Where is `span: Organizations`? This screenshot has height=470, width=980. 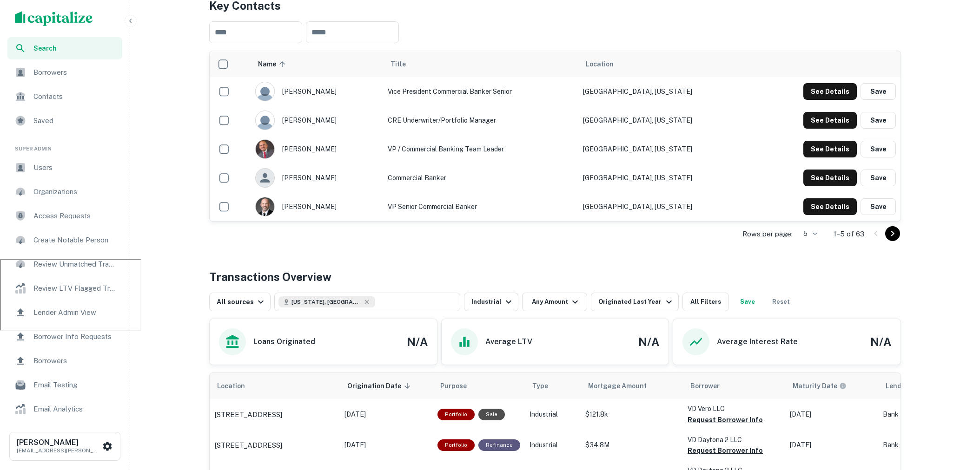 span: Organizations is located at coordinates (75, 192).